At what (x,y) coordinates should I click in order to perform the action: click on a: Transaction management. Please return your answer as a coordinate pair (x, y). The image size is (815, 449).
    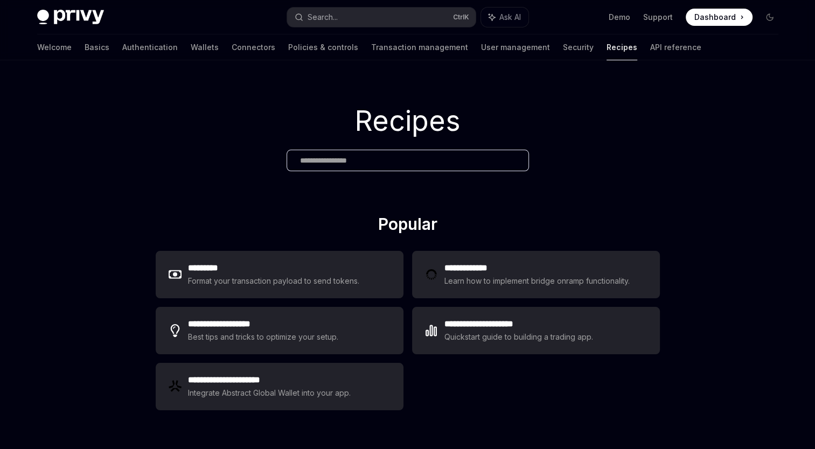
    Looking at the image, I should click on (420, 47).